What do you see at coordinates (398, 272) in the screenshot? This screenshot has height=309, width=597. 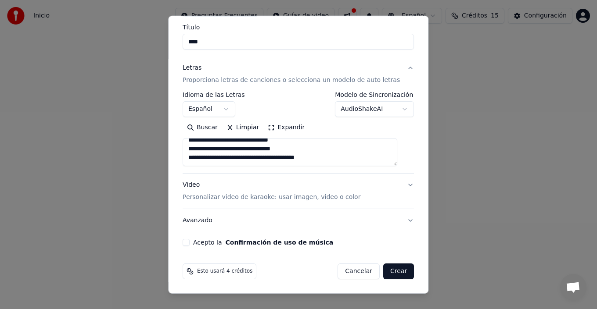 I see `button: Crear` at bounding box center [398, 272].